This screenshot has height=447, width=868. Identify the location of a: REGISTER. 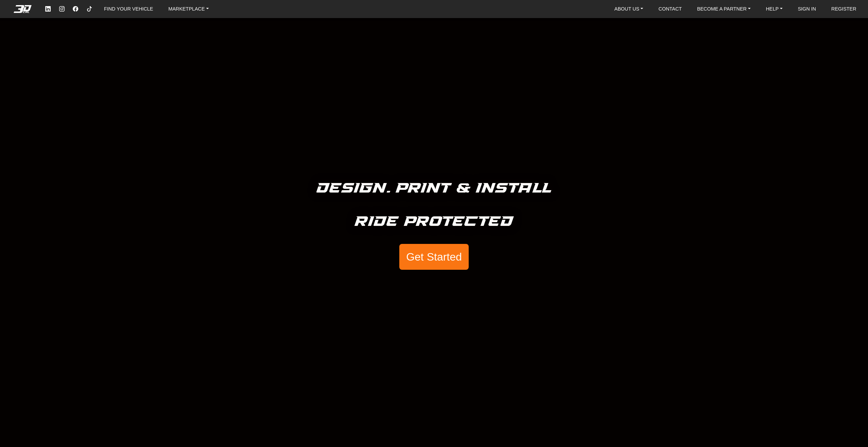
(844, 9).